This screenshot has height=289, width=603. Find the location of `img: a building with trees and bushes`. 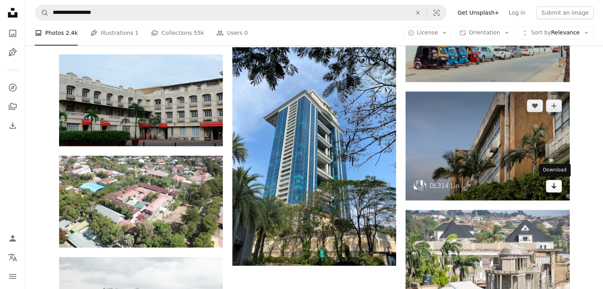

img: a building with trees and bushes is located at coordinates (487, 146).